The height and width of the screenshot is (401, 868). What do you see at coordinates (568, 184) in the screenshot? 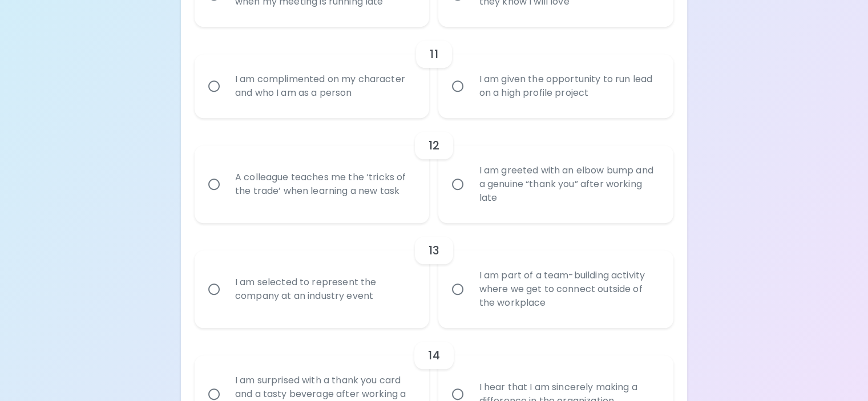
I see `div: I am greeted with an elbow bump and a genuine “thank you” after working late` at bounding box center [568, 184].